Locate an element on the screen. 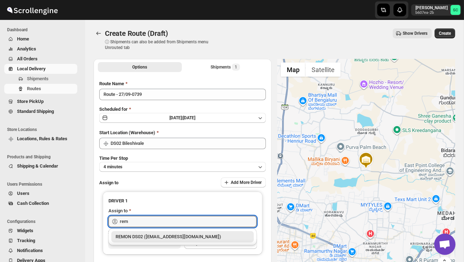 The height and width of the screenshot is (262, 464). button: 4 minutes is located at coordinates (183, 167).